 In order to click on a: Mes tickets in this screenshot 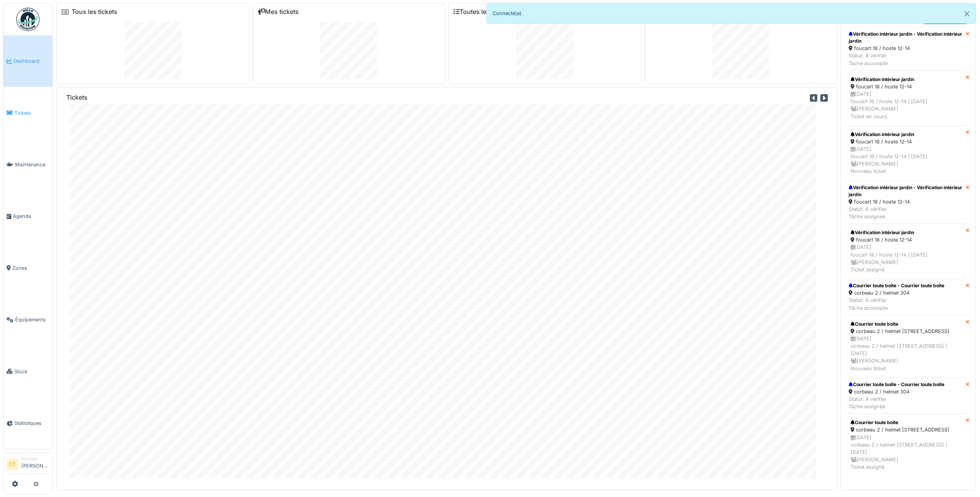, I will do `click(279, 11)`.